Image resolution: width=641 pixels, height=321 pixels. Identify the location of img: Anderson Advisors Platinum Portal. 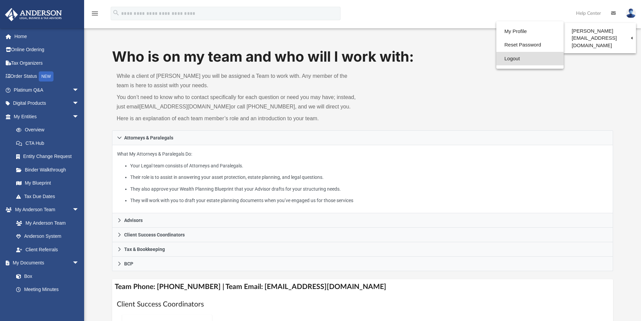
(33, 14).